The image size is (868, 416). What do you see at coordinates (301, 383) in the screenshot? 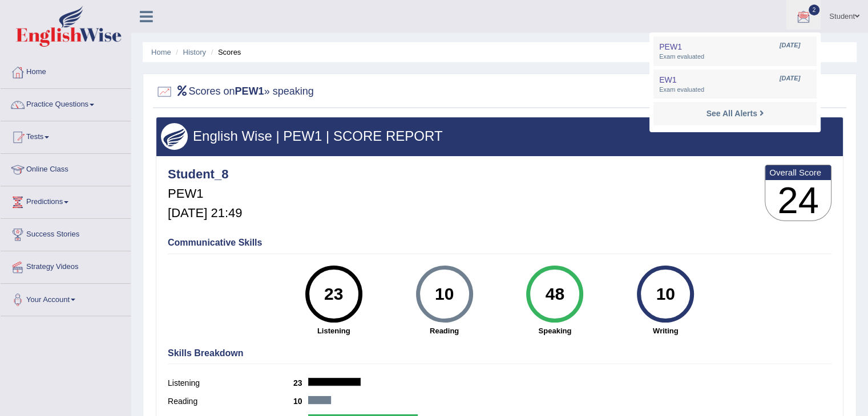
I see `b: 23` at bounding box center [301, 383].